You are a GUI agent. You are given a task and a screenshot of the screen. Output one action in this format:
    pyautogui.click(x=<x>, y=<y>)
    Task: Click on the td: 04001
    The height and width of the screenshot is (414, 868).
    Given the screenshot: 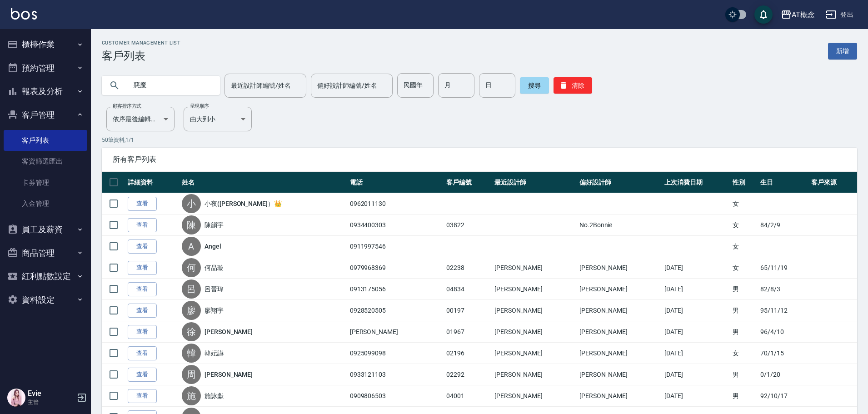 What is the action you would take?
    pyautogui.click(x=468, y=396)
    